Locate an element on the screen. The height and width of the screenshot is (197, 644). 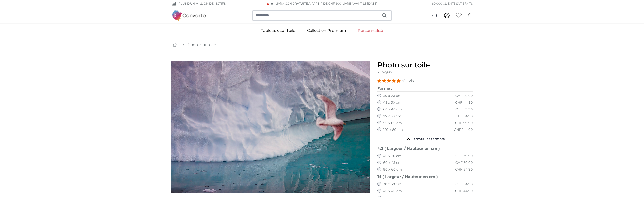
a: Tableaux sur toile is located at coordinates (278, 31).